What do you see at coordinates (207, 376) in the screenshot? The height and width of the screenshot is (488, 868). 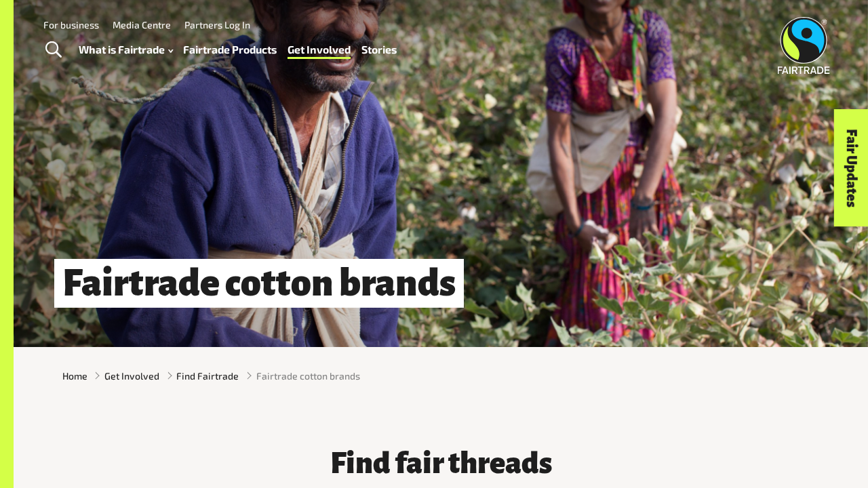 I see `a: Find Fairtrade` at bounding box center [207, 376].